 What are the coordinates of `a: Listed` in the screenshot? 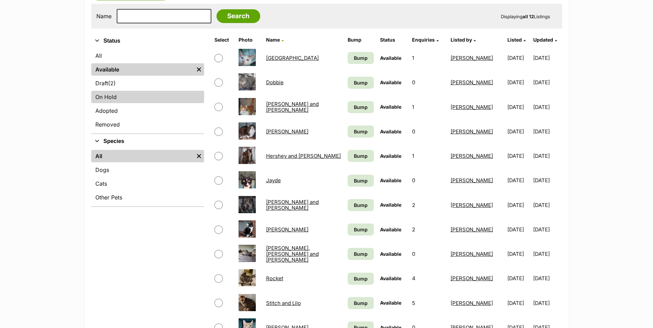 It's located at (516, 40).